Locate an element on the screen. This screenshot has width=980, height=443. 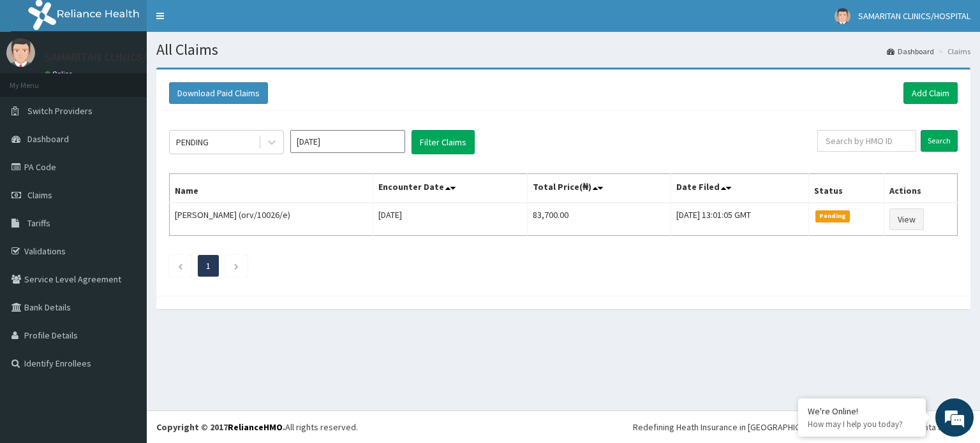
span: Tariffs is located at coordinates (39, 223).